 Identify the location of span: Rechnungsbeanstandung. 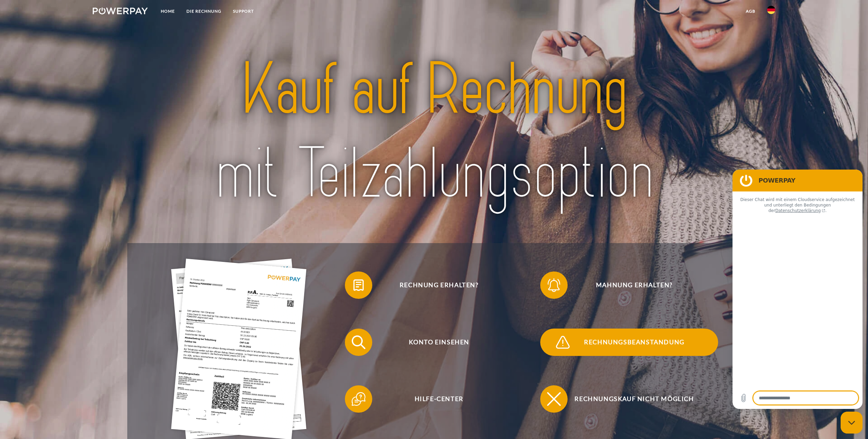
(634, 342).